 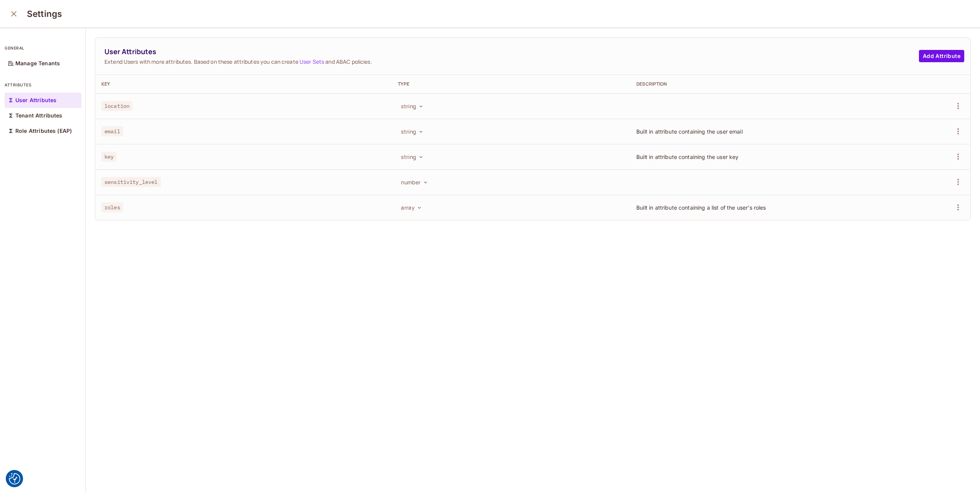 What do you see at coordinates (15, 478) in the screenshot?
I see `button: Consent Preferences` at bounding box center [15, 478].